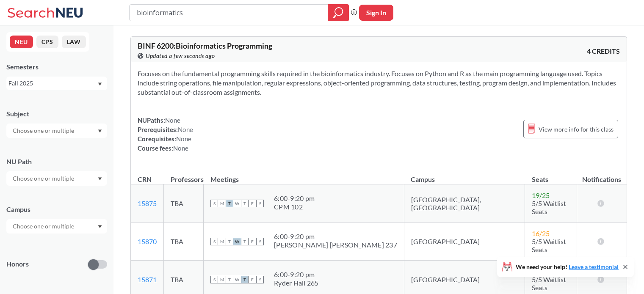 This screenshot has height=294, width=644. I want to click on span: BINF 6200 : Bioinformatics Programming, so click(205, 46).